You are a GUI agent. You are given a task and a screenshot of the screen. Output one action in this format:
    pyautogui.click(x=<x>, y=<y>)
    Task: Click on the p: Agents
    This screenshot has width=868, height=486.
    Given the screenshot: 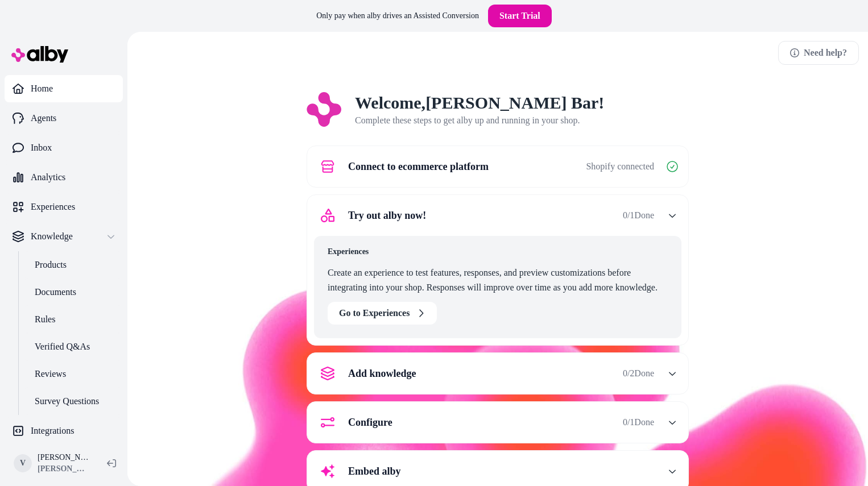 What is the action you would take?
    pyautogui.click(x=43, y=119)
    